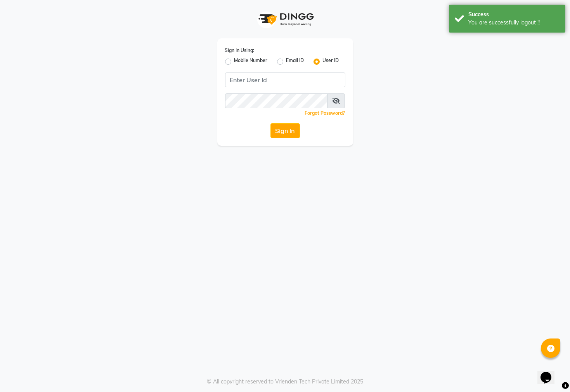 This screenshot has height=392, width=570. Describe the element at coordinates (295, 61) in the screenshot. I see `label: Email ID` at that location.